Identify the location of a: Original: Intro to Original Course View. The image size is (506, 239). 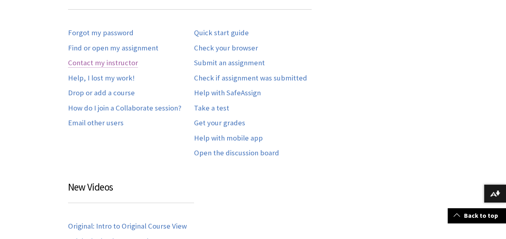
(127, 226).